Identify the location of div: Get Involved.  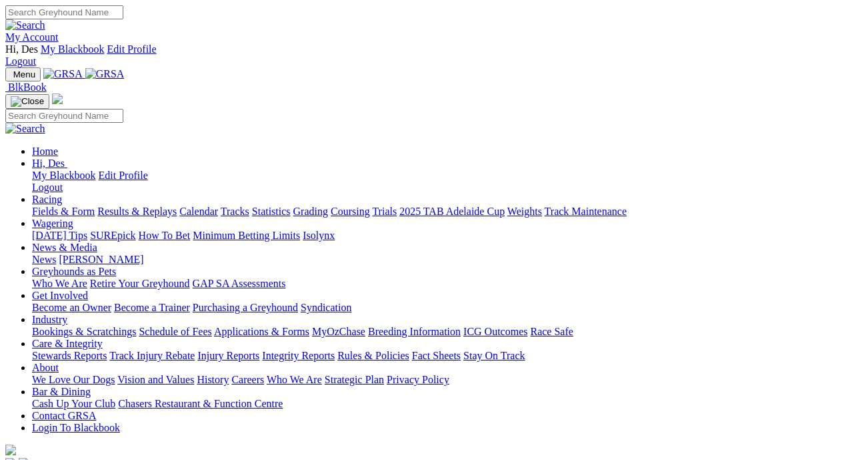
(448, 308).